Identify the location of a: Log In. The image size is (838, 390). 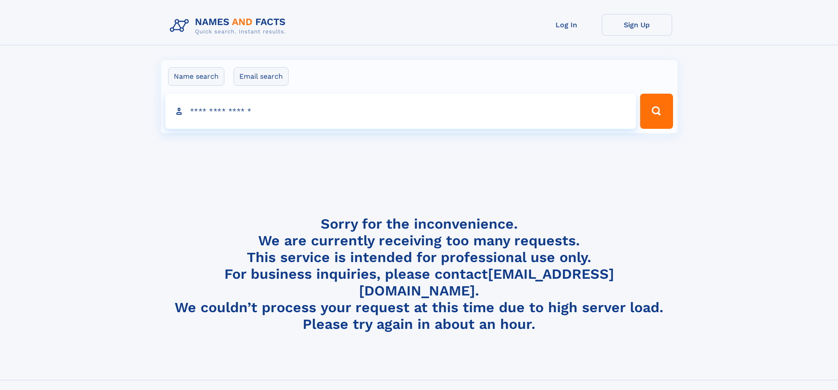
(567, 25).